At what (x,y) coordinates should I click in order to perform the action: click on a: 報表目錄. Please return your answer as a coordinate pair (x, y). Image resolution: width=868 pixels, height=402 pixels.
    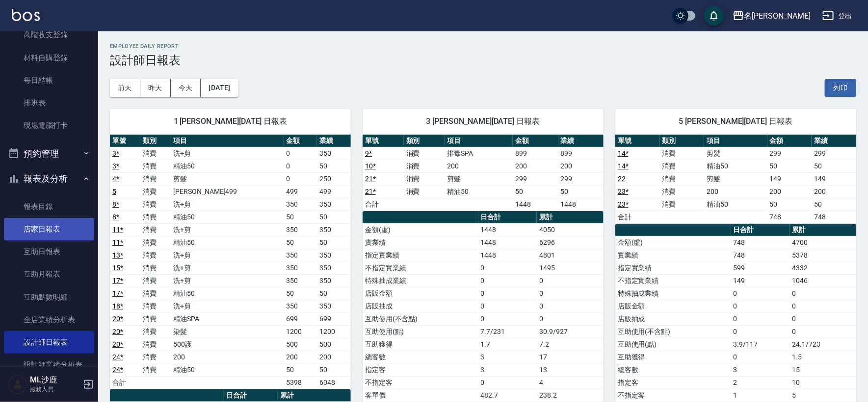
    Looking at the image, I should click on (49, 206).